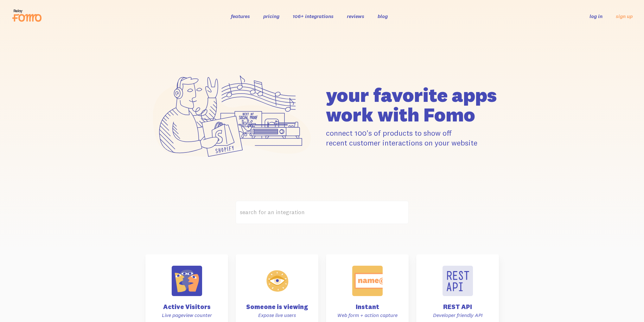  What do you see at coordinates (322, 212) in the screenshot?
I see `label: search for an integration` at bounding box center [322, 212].